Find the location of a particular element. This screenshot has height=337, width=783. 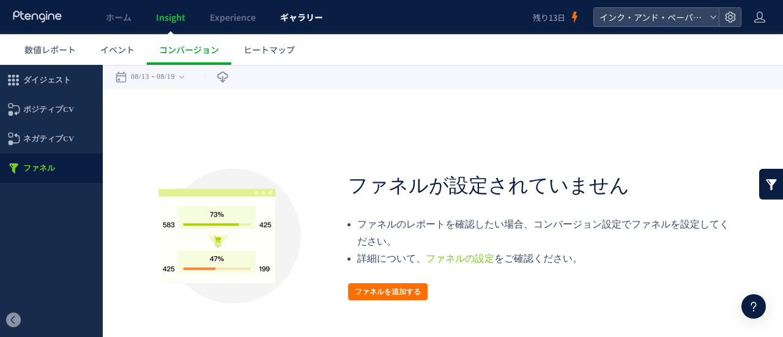

h1: ファネルが設定されていません is located at coordinates (540, 121).